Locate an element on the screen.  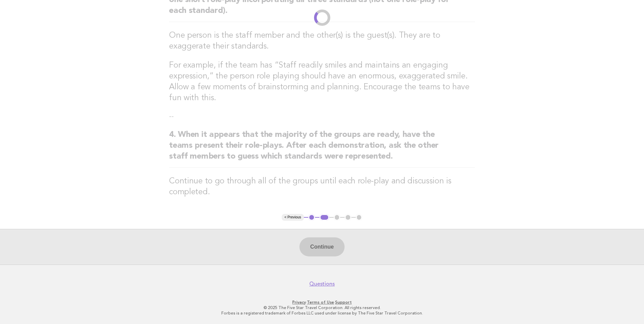
h2: 4. When it appears that the majority of the groups are ready, have the teams present their role-p... is located at coordinates (322, 149).